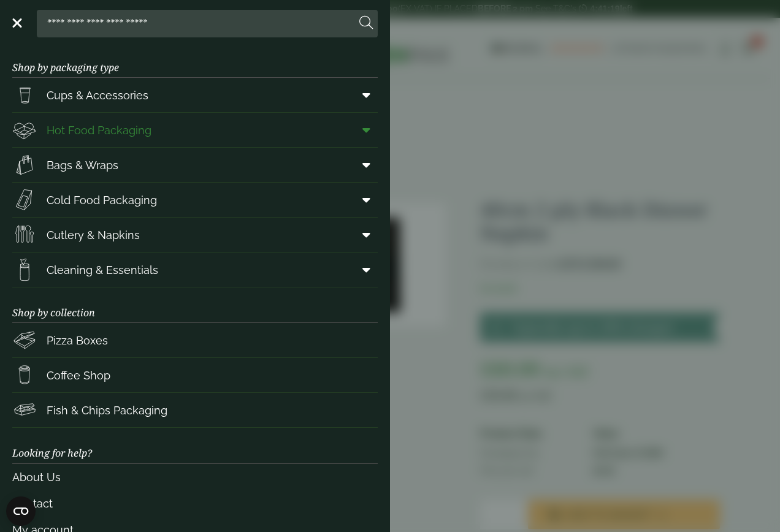 The image size is (780, 532). What do you see at coordinates (195, 410) in the screenshot?
I see `a: Fish & Chips Packaging` at bounding box center [195, 410].